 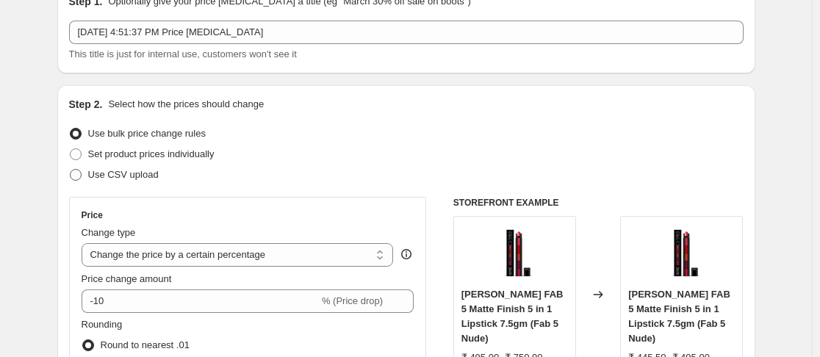 What do you see at coordinates (200, 301) in the screenshot?
I see `input: -15` at bounding box center [200, 301].